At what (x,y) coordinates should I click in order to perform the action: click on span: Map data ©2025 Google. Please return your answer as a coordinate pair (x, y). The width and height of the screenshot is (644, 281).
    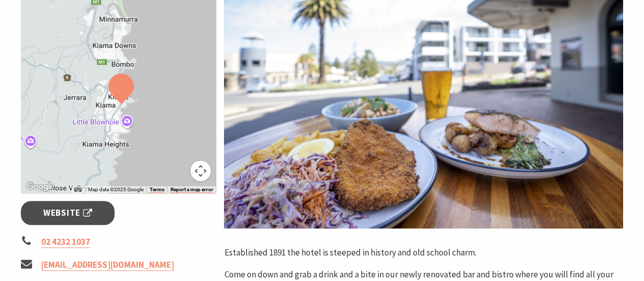
    Looking at the image, I should click on (115, 189).